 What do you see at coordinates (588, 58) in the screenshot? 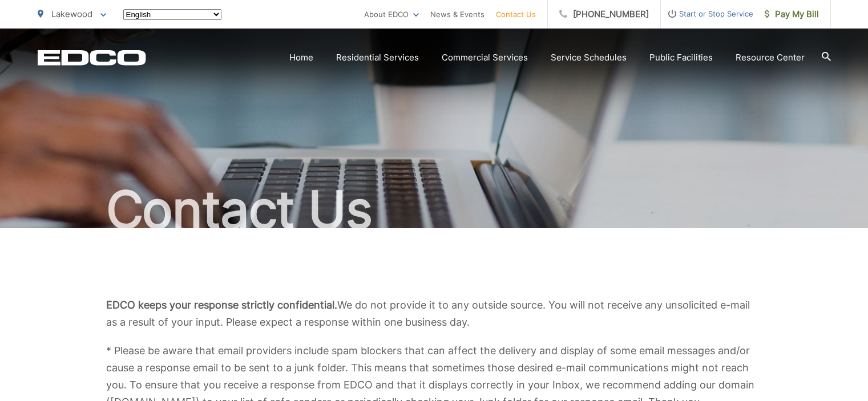
I see `a: Service Schedules` at bounding box center [588, 58].